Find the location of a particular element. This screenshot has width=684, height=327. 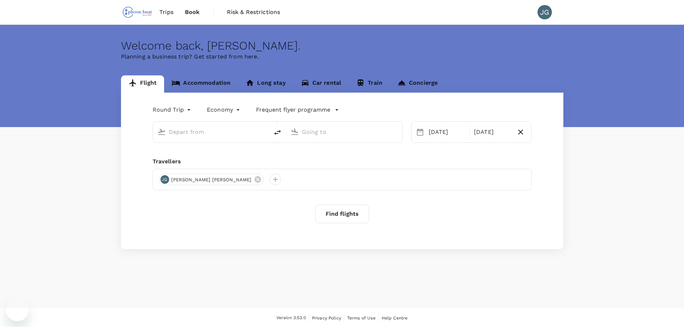

a: Help Centre is located at coordinates (395, 318).